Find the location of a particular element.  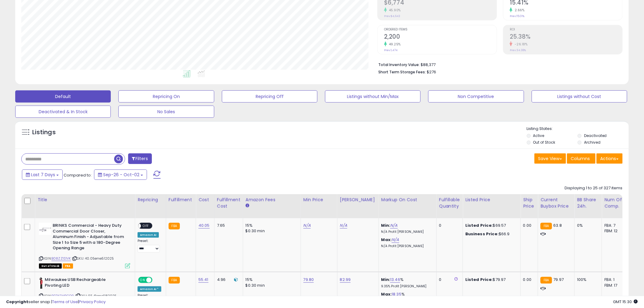

span: FBA is located at coordinates (68, 266).